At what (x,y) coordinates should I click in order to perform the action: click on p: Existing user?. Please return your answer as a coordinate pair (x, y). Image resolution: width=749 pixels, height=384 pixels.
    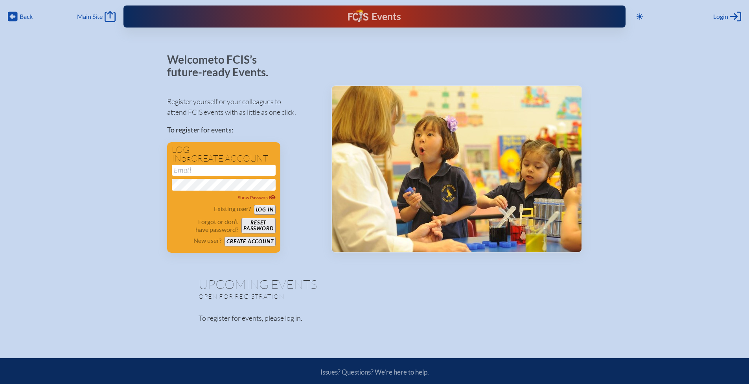
    Looking at the image, I should click on (233, 209).